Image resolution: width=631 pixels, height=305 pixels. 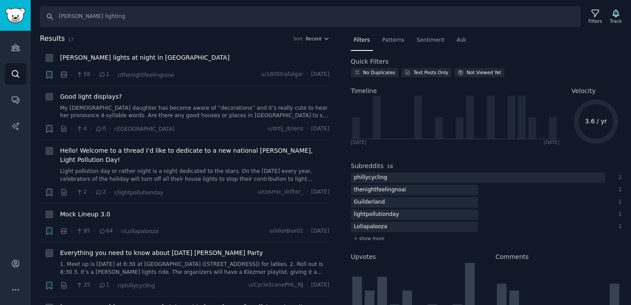 What do you see at coordinates (364, 91) in the screenshot?
I see `span: Timeline` at bounding box center [364, 91].